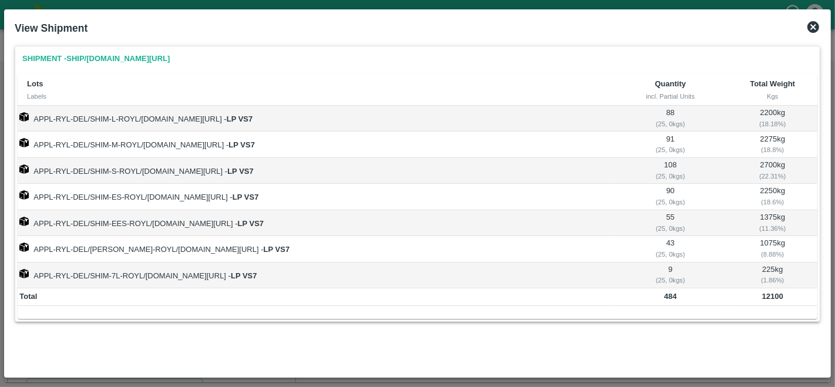 This screenshot has width=835, height=387. I want to click on div: ( 8.88 %), so click(773, 254).